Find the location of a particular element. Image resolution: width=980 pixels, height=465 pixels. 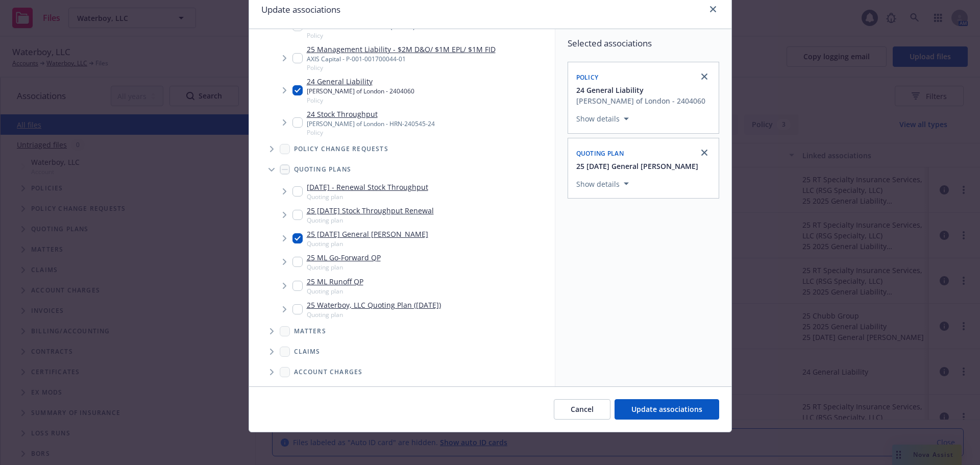

span: Policy change requests is located at coordinates (341, 149).